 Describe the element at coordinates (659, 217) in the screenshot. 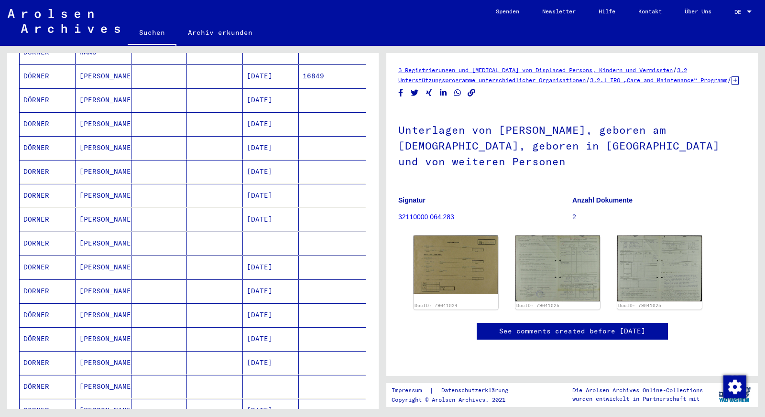

I see `p: 2` at that location.